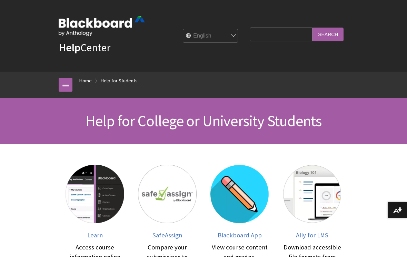  What do you see at coordinates (84, 48) in the screenshot?
I see `a: HelpCenter` at bounding box center [84, 48].